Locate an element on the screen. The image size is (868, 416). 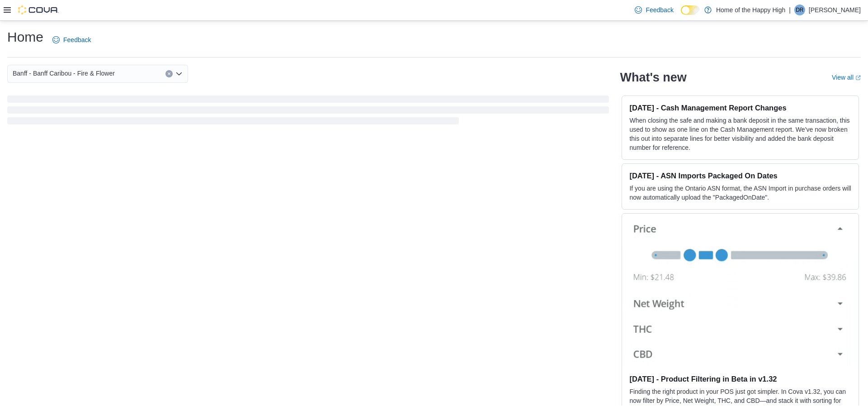
h1: Home is located at coordinates (26, 37).